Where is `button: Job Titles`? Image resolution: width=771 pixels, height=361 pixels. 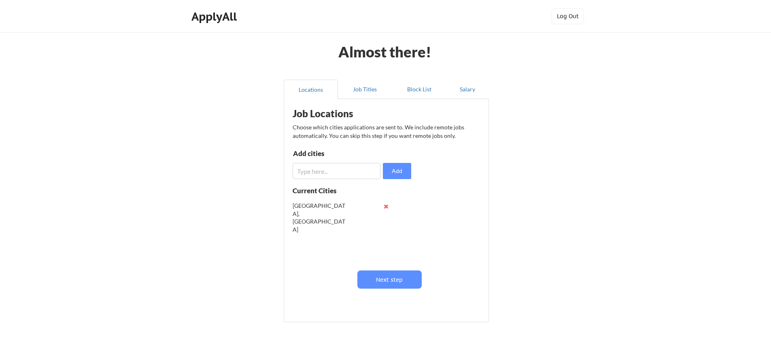
button: Job Titles is located at coordinates (365, 89).